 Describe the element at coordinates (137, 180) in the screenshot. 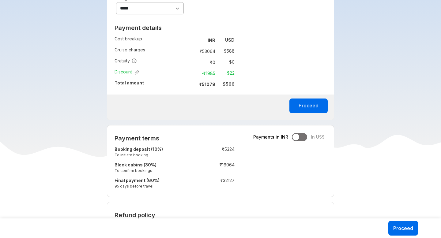

I see `strong: Final payment (60%)` at that location.